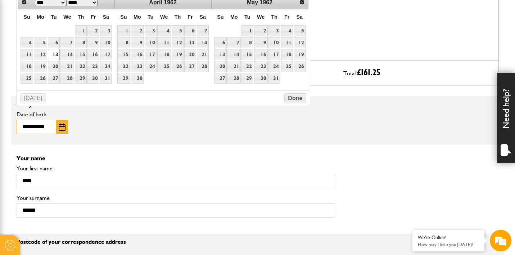 The height and width of the screenshot is (255, 515). What do you see at coordinates (190, 17) in the screenshot?
I see `span: Friday` at bounding box center [190, 17].